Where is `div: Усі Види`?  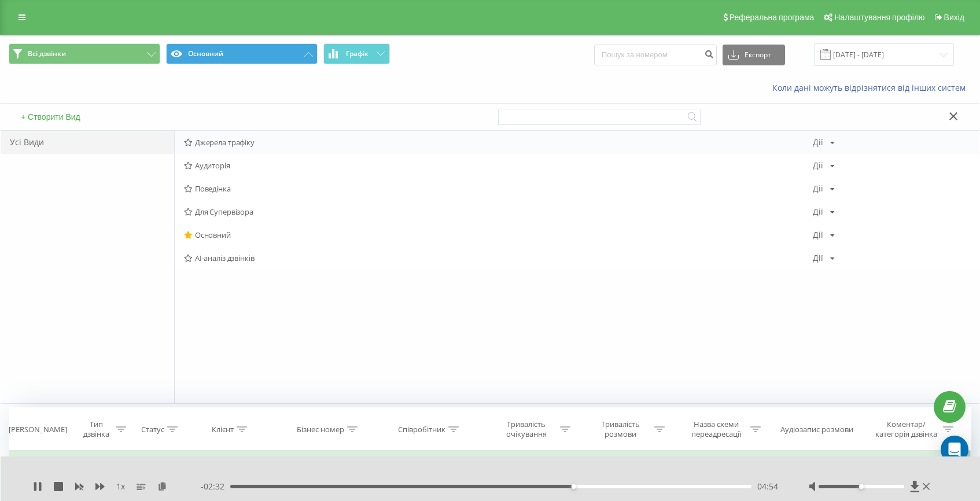
div: Усі Види is located at coordinates (88, 142).